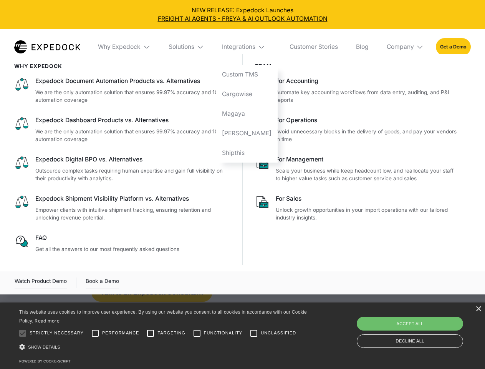 This screenshot has width=485, height=369. What do you see at coordinates (243, 19) in the screenshot?
I see `a: FREIGHT AI AGENTS - FREYA & AI OUTLOOK AUTOMATION` at bounding box center [243, 19].